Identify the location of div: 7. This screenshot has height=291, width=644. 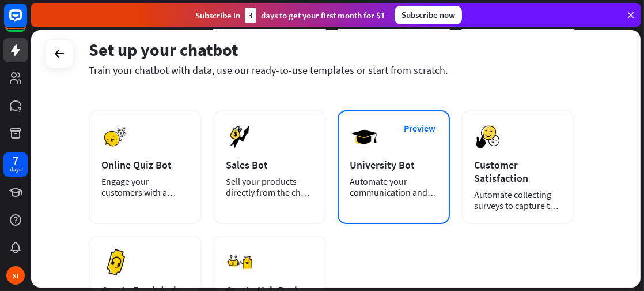
(16, 160).